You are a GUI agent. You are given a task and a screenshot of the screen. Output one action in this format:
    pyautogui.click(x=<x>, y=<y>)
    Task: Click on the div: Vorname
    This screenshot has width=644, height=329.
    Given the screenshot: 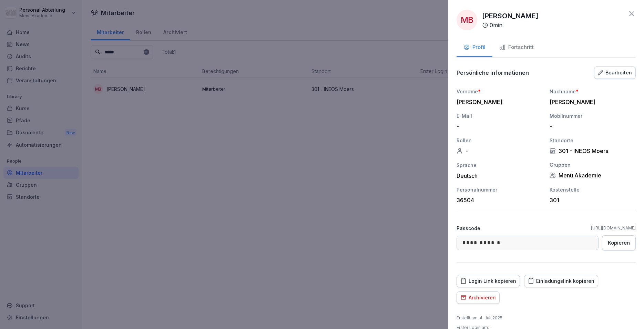 What is the action you would take?
    pyautogui.click(x=500, y=91)
    